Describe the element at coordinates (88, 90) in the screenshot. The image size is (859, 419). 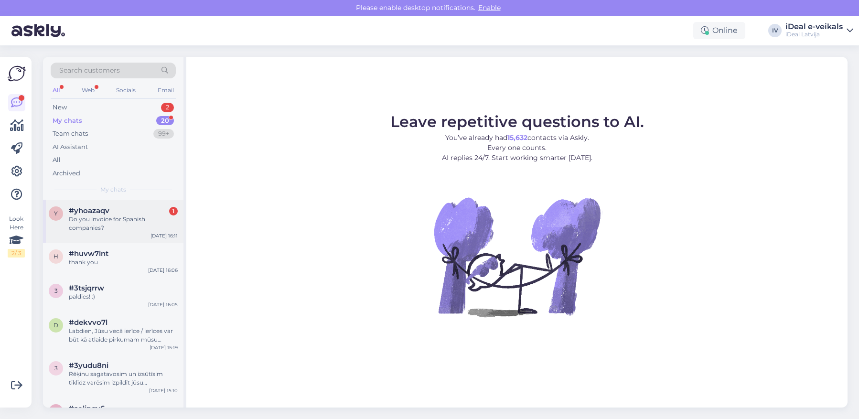
I see `div: Web` at that location.